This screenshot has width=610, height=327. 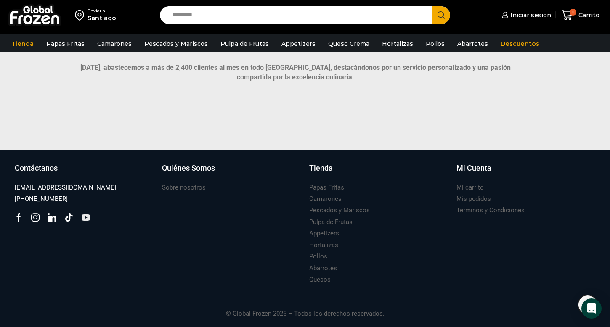 What do you see at coordinates (526, 172) in the screenshot?
I see `a: Mi Cuenta` at bounding box center [526, 172].